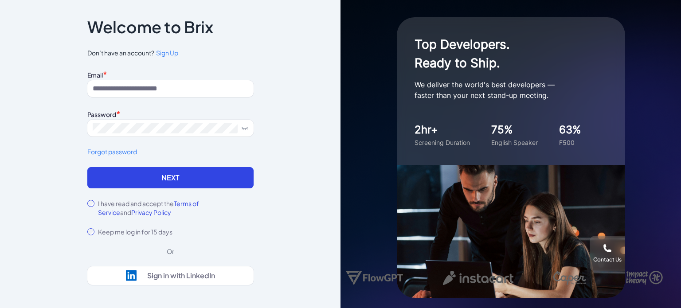  Describe the element at coordinates (570, 130) in the screenshot. I see `div: 63%` at that location.